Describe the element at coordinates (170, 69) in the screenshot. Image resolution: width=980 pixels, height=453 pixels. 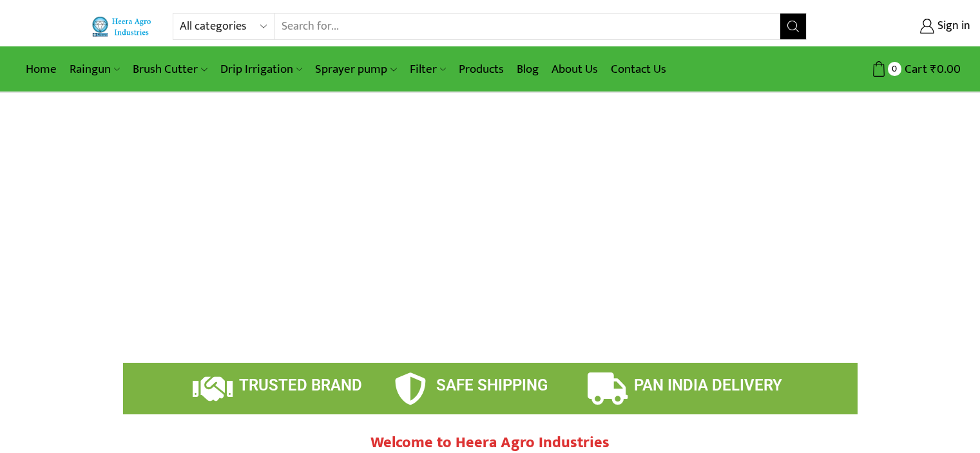
I see `a: Brush Cutter` at that location.